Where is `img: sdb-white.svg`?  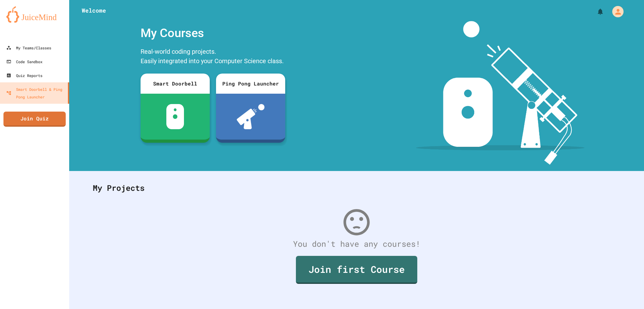
img: sdb-white.svg is located at coordinates (175, 117).